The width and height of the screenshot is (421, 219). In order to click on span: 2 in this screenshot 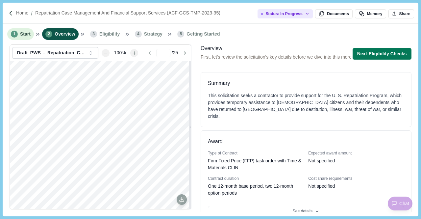, I will do `click(49, 34)`.